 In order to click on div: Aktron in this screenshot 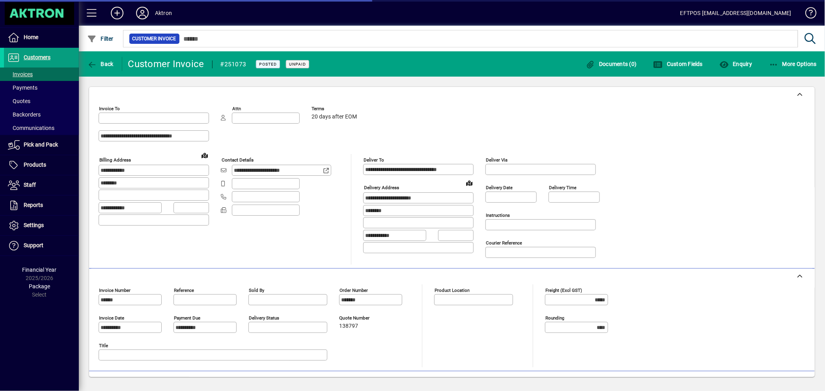, I will do `click(163, 13)`.